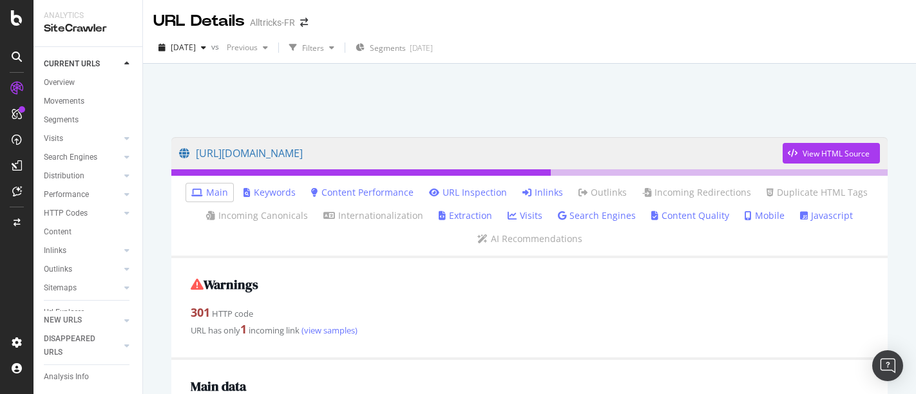  What do you see at coordinates (76, 346) in the screenshot?
I see `div: DISAPPEARED URLS` at bounding box center [76, 346].